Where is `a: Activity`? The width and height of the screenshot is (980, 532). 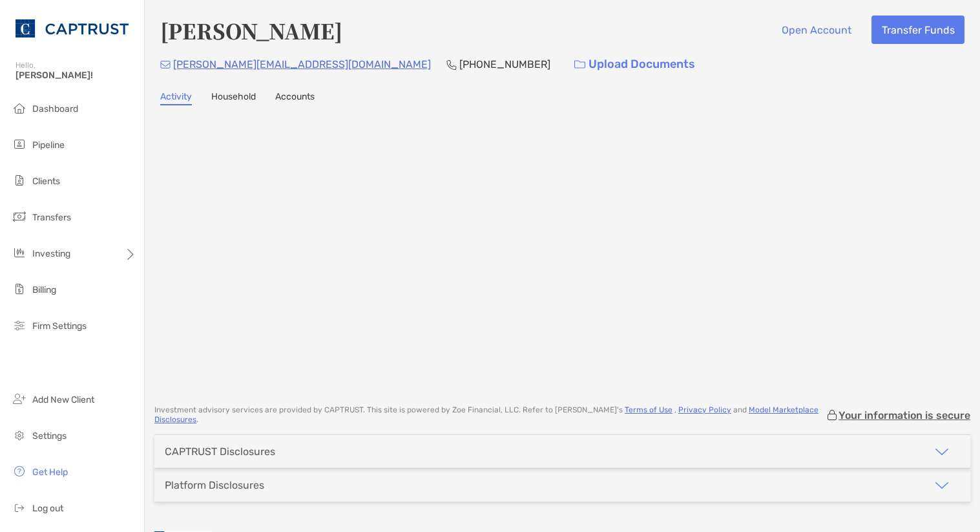
a: Activity is located at coordinates (175, 98).